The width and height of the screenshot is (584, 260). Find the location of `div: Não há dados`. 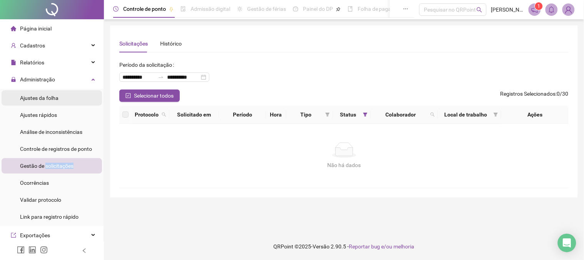

div: Não há dados is located at coordinates (344, 165).